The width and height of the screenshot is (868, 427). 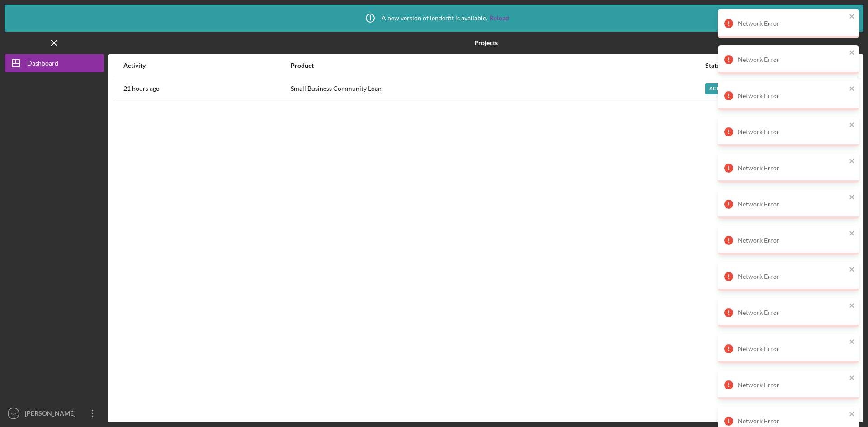 I want to click on div: Small Business Community Loan, so click(x=497, y=89).